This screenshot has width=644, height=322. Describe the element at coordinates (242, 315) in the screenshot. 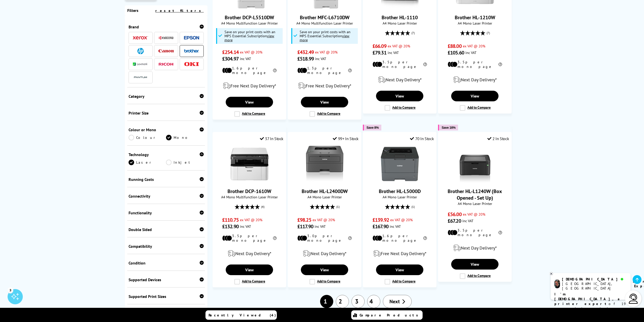

I see `span: Recently Viewed (4)` at that location.